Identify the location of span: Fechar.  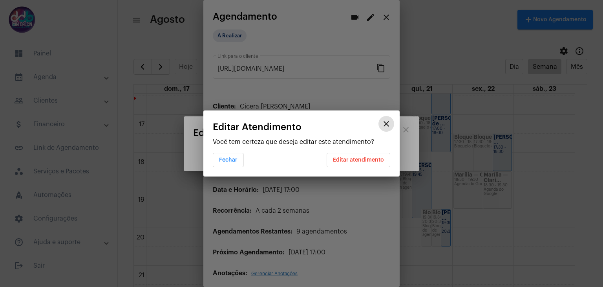
(228, 160).